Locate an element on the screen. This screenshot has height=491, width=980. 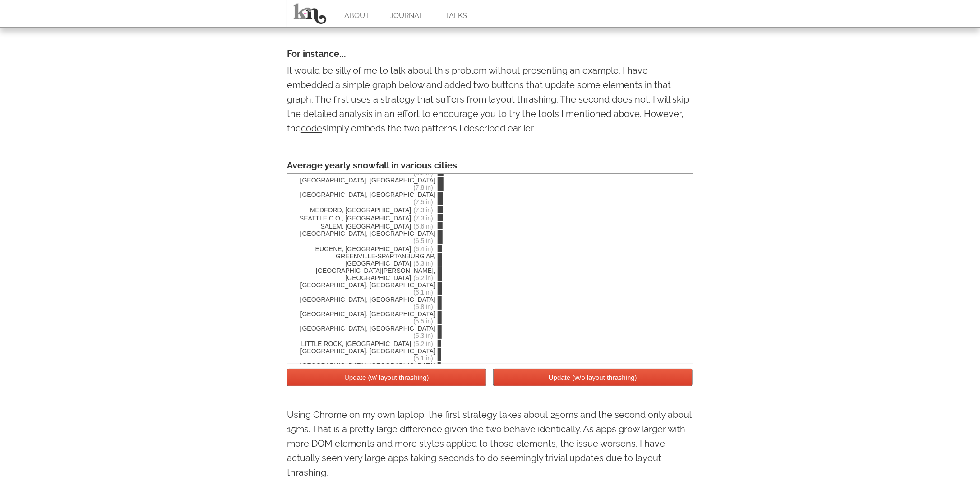
p: It would be silly of me to talk about this problem without presenting an example. I have embedded... is located at coordinates (490, 99).